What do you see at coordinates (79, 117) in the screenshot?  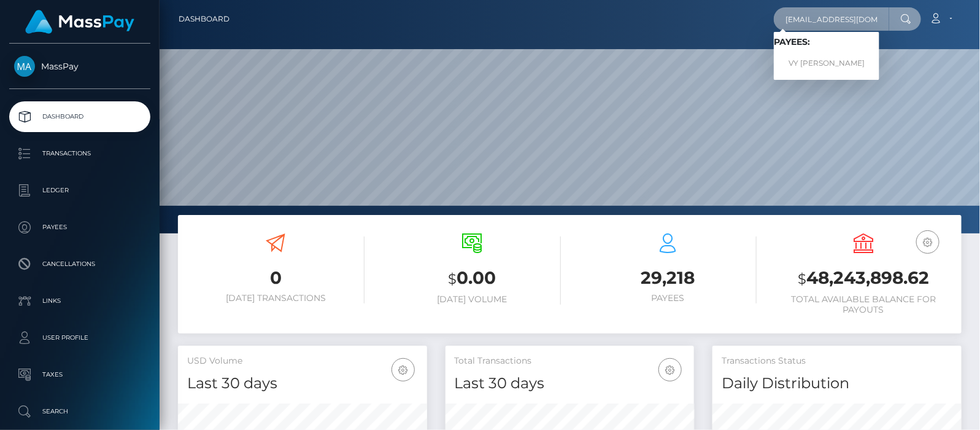 I see `p: Dashboard` at bounding box center [79, 117].